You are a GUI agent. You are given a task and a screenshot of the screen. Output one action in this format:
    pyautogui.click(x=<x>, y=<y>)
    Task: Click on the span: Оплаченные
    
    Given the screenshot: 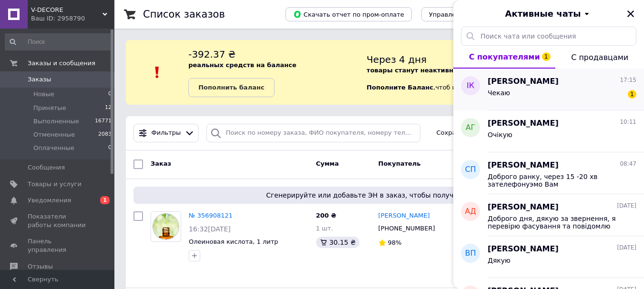 What is the action you would take?
    pyautogui.click(x=54, y=148)
    